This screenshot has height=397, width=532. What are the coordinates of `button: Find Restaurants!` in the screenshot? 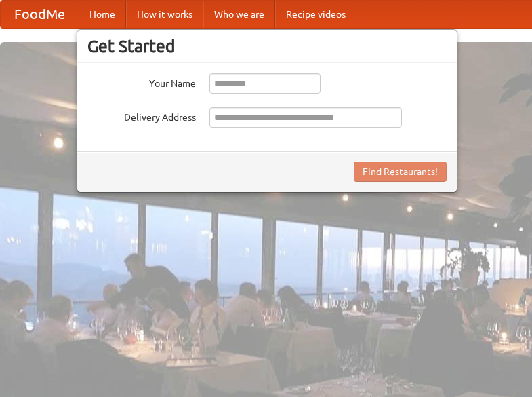 It's located at (400, 172).